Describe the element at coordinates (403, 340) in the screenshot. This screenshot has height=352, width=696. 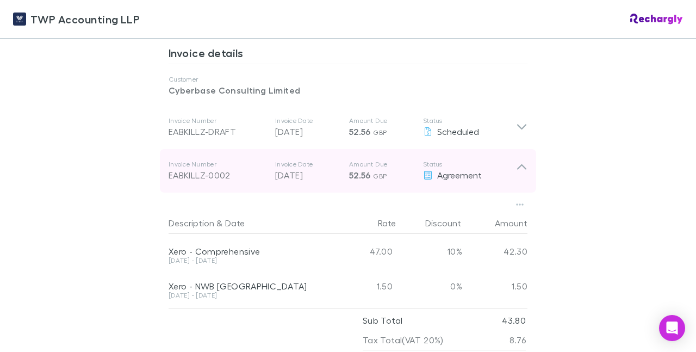
I see `p: Tax Total (VAT 20%)` at that location.